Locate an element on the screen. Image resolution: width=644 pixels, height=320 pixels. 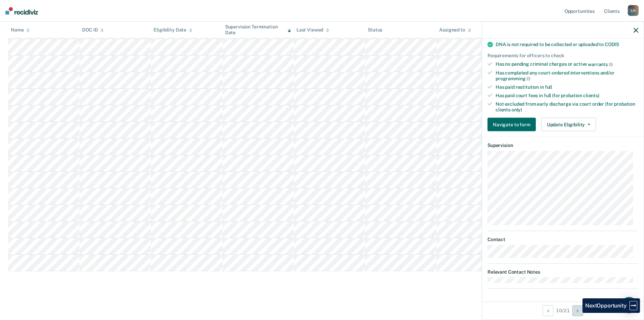
div: Last Viewed is located at coordinates (313, 30).